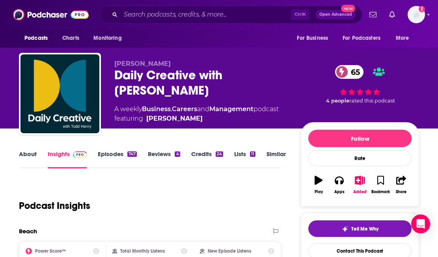 The height and width of the screenshot is (257, 438). What do you see at coordinates (339, 192) in the screenshot?
I see `div: Apps` at bounding box center [339, 192].